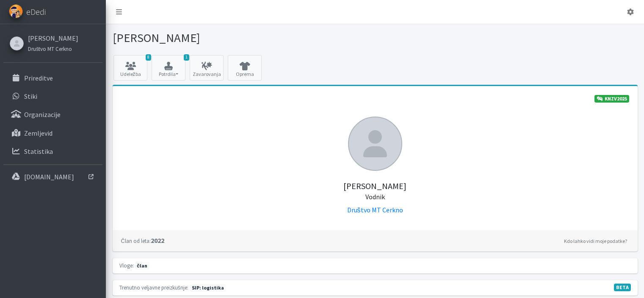  Describe the element at coordinates (207, 288) in the screenshot. I see `span: Naslednja preizkušnja: jesen 2025` at that location.